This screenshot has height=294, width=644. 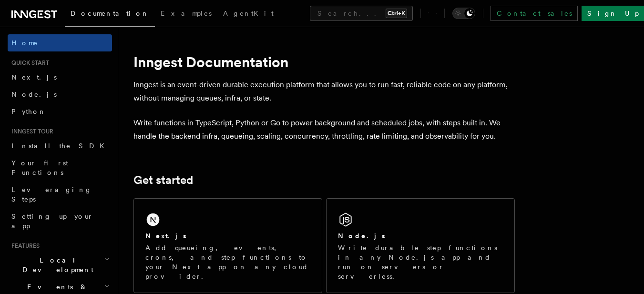 What do you see at coordinates (166, 236) in the screenshot?
I see `h2: Next.js` at bounding box center [166, 236].